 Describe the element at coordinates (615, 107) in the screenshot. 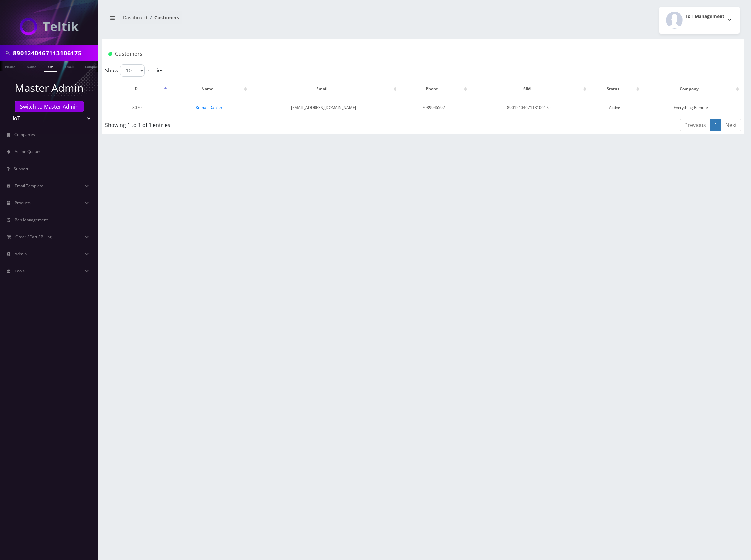

I see `td: Active` at that location.